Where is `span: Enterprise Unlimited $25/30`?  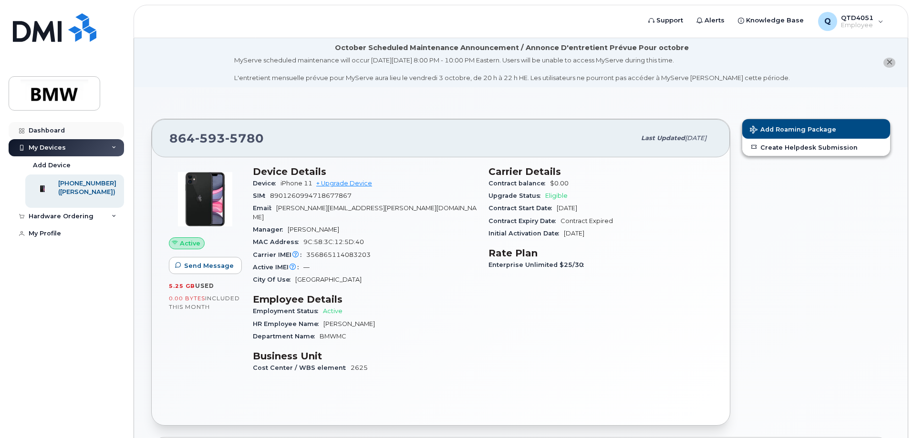 span: Enterprise Unlimited $25/30 is located at coordinates (538, 265).